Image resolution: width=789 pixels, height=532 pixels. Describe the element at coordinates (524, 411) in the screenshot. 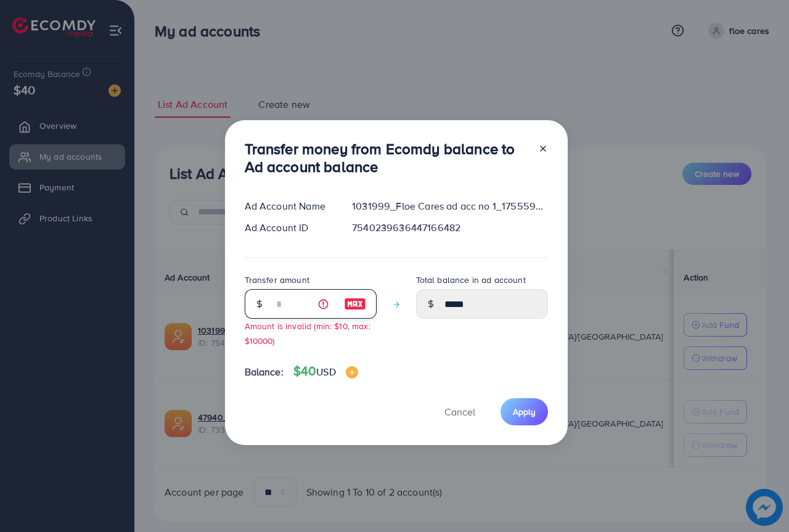

I see `button: Apply` at that location.